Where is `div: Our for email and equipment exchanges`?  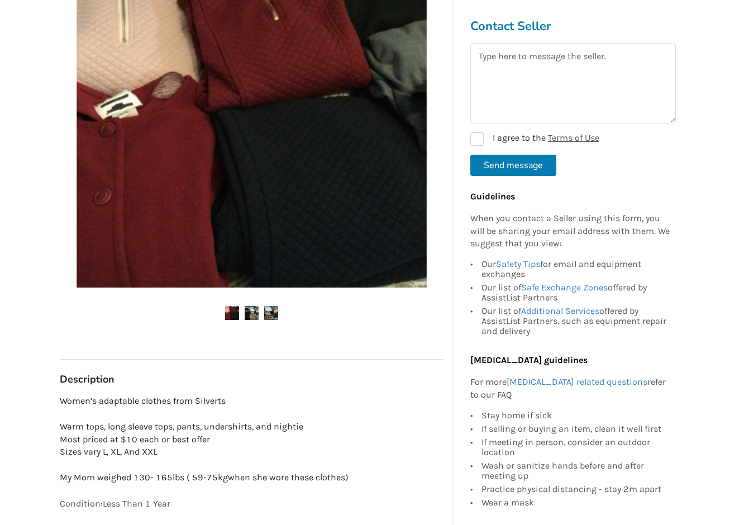 div: Our for email and equipment exchanges is located at coordinates (576, 270).